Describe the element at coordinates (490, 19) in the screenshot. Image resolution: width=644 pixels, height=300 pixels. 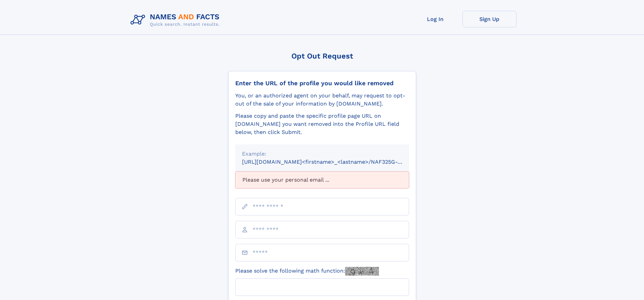
I see `a: Sign Up` at that location.